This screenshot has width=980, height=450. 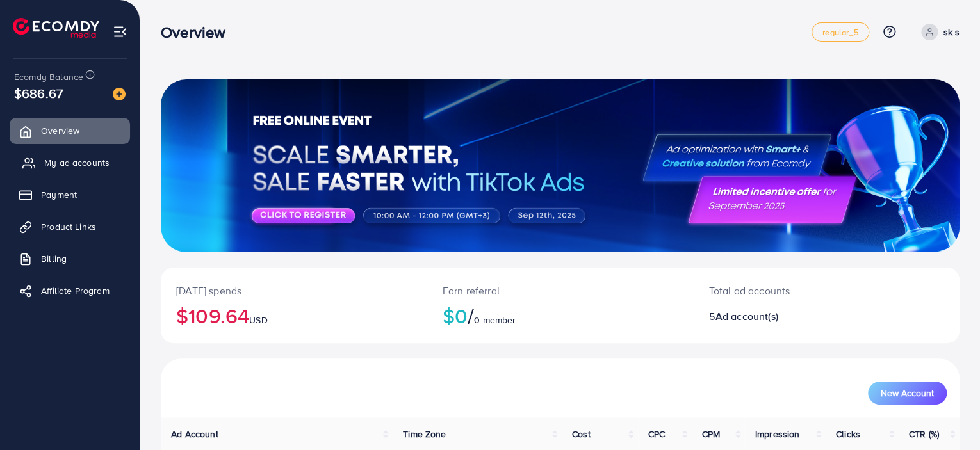 I want to click on span: Overview, so click(x=60, y=130).